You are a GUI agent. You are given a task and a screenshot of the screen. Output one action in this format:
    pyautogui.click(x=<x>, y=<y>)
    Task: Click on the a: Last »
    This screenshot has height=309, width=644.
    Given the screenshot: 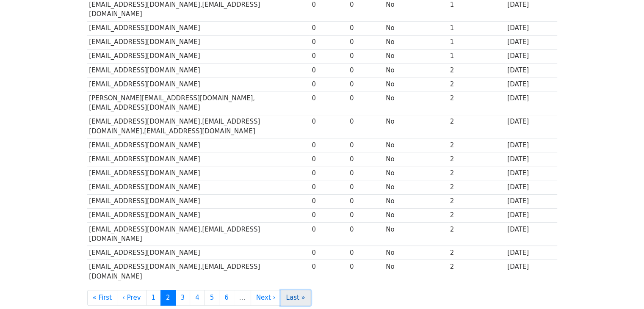 What is the action you would take?
    pyautogui.click(x=295, y=298)
    